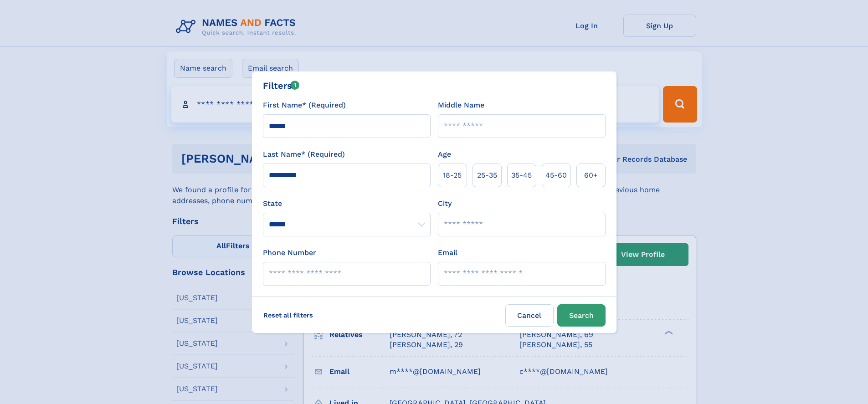 This screenshot has height=404, width=868. Describe the element at coordinates (452, 175) in the screenshot. I see `span: 18‑25` at that location.